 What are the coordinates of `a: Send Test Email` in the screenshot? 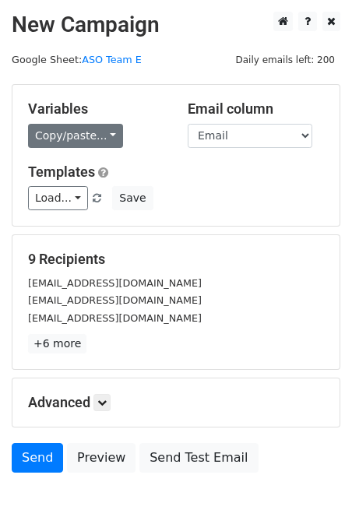 It's located at (199, 458).